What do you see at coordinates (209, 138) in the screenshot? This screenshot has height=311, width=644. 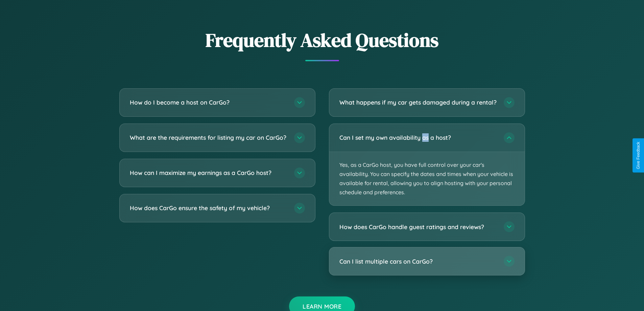 I see `h3: What are the requirements for listing my car on CarGo?` at bounding box center [209, 138].